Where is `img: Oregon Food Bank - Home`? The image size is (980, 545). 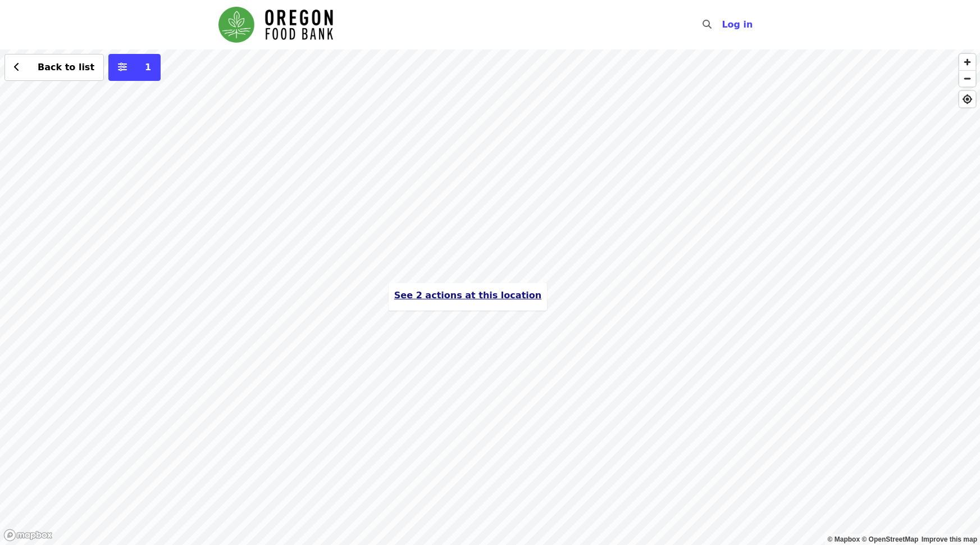 img: Oregon Food Bank - Home is located at coordinates (276, 25).